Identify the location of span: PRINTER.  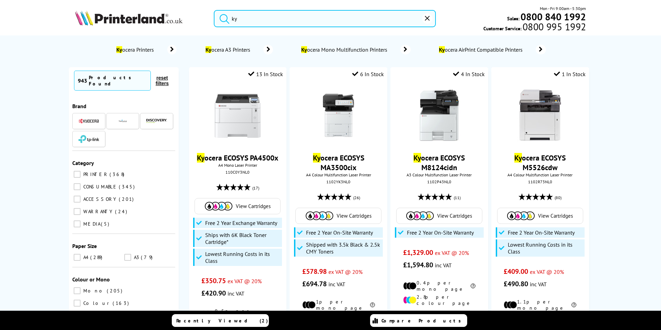
(95, 174).